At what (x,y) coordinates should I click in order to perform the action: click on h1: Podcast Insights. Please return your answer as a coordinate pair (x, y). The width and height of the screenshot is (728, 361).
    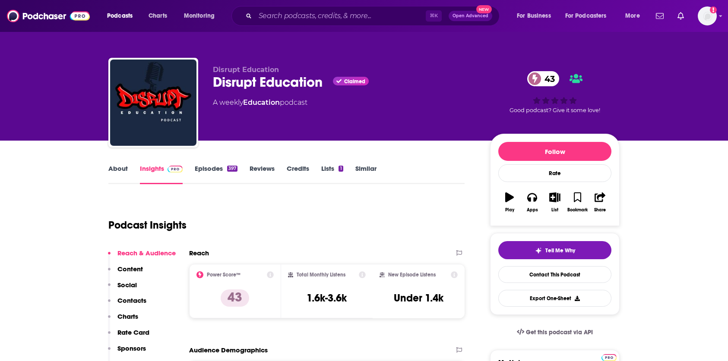
    Looking at the image, I should click on (147, 225).